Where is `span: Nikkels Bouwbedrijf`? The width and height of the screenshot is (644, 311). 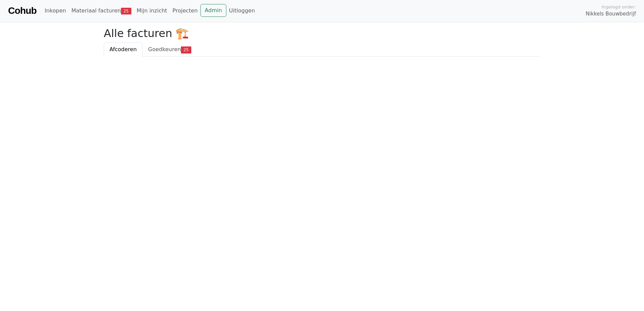
span: Nikkels Bouwbedrijf is located at coordinates (611, 14).